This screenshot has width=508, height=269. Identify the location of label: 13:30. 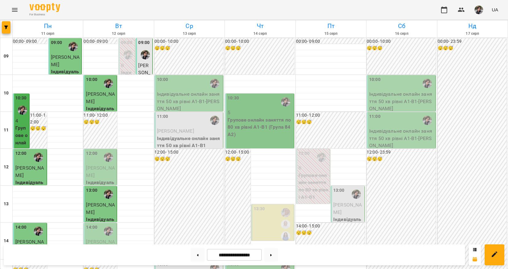
(259, 209).